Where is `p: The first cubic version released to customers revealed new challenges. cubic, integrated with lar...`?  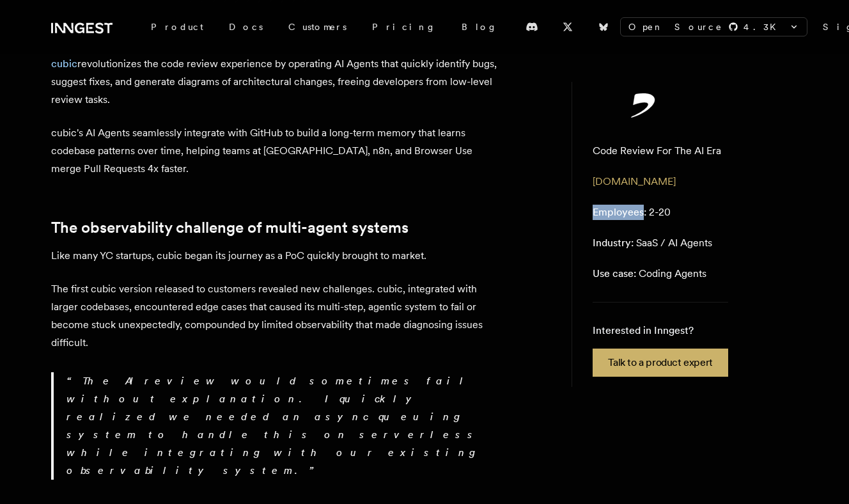
p: The first cubic version released to customers revealed new challenges. cubic, integrated with lar... is located at coordinates (275, 316).